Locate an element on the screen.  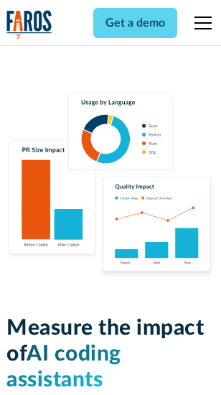
span: AI coding assistants is located at coordinates (64, 367).